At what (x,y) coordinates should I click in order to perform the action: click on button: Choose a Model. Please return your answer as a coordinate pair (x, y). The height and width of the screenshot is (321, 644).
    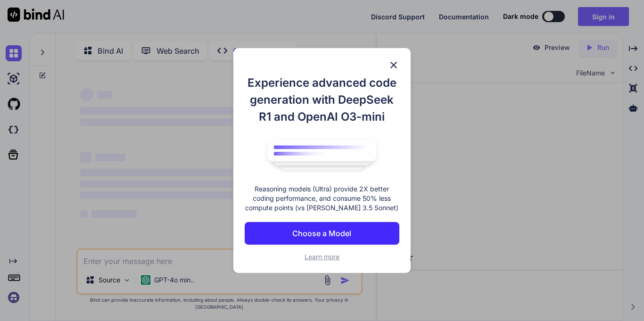
    Looking at the image, I should click on (322, 233).